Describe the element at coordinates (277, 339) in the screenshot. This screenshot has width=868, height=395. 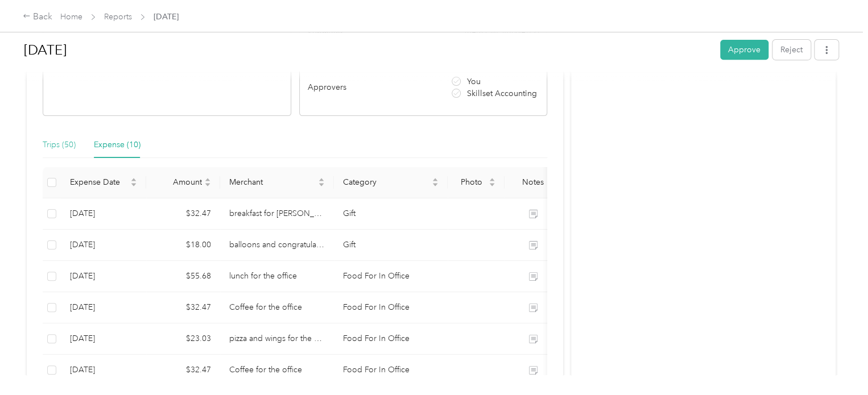
I see `td: pizza and wings for the office` at that location.